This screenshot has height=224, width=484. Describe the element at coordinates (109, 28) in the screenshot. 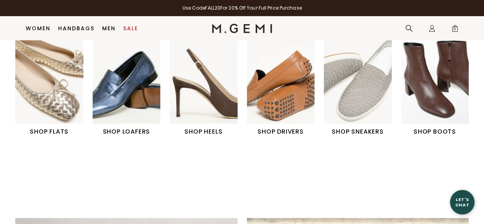

I see `a: Men` at that location.